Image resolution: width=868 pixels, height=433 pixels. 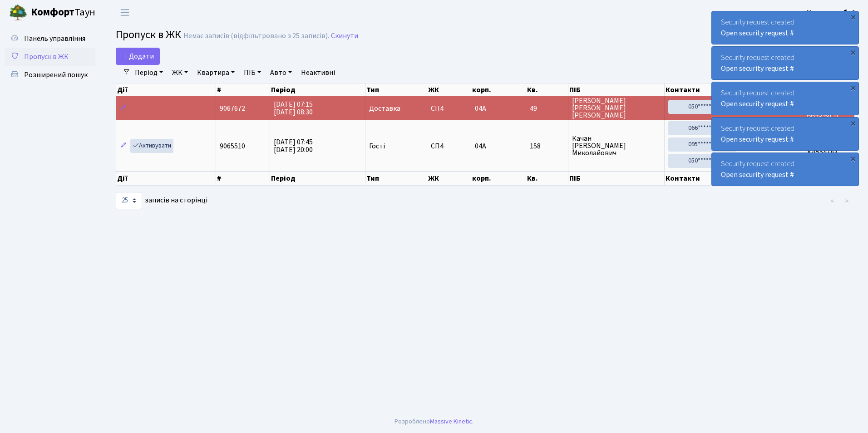 I want to click on a: Пропуск в ЖК, so click(x=50, y=57).